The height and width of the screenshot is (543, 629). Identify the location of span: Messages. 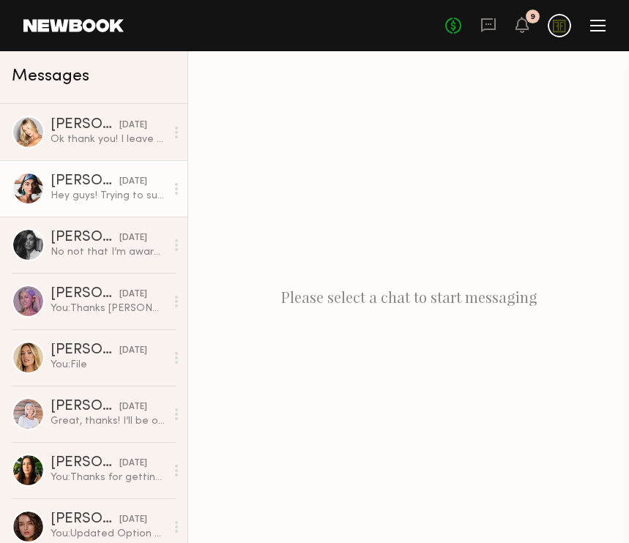
(51, 76).